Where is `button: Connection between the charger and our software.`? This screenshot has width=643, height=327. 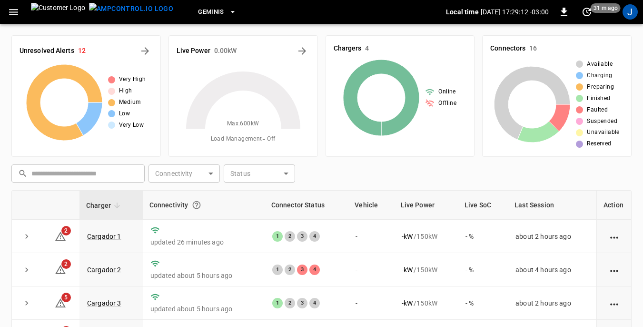
button: Connection between the charger and our software. is located at coordinates (197, 205).